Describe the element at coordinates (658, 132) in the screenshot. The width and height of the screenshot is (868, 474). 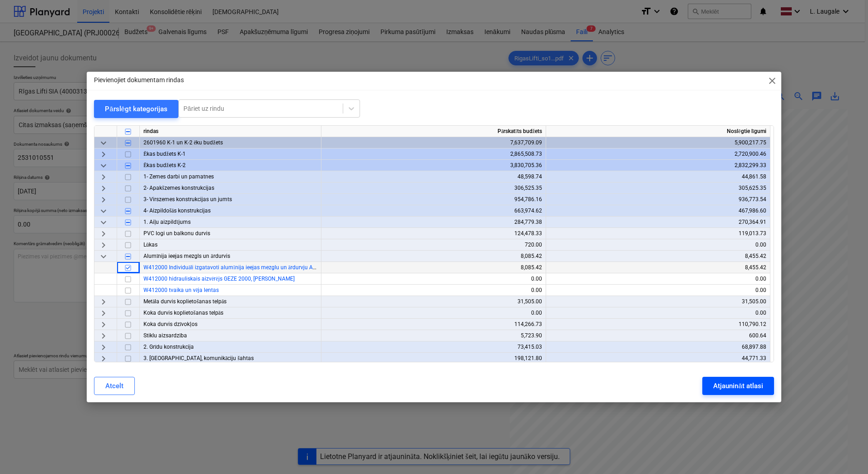
I see `div: Noslēgtie līgumi` at that location.